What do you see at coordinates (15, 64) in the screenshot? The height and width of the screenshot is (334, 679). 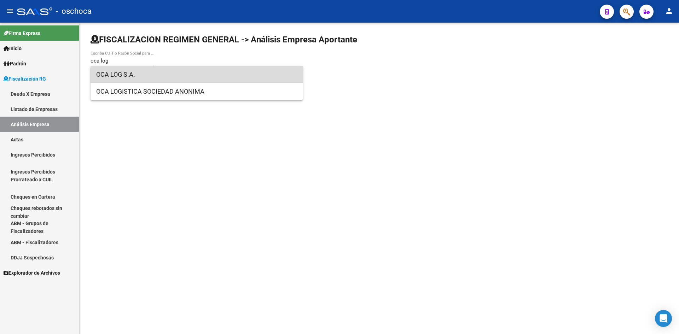 I see `span: Padrón` at bounding box center [15, 64].